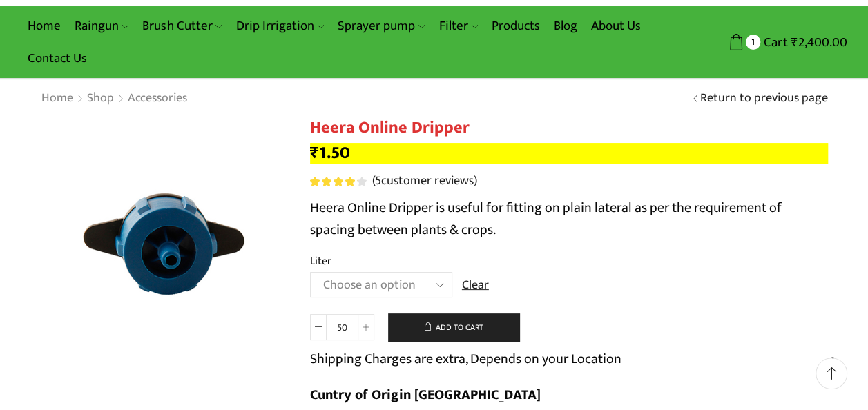  What do you see at coordinates (425, 181) in the screenshot?
I see `a: (5customer reviews)` at bounding box center [425, 181].